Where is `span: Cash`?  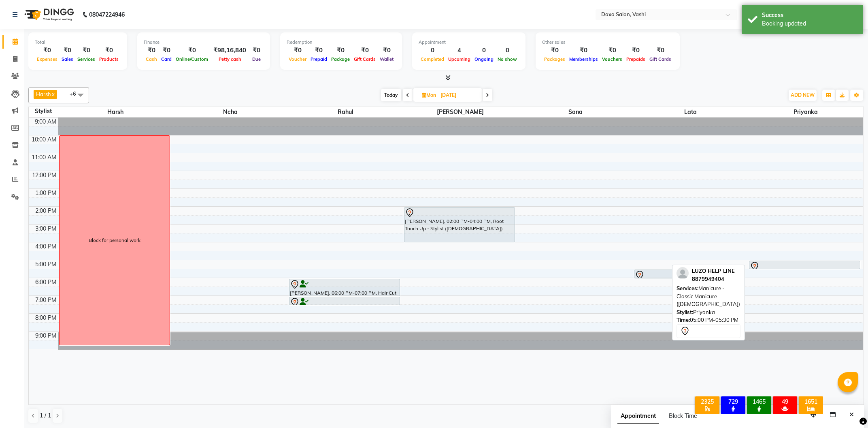
span: Cash is located at coordinates (151, 59).